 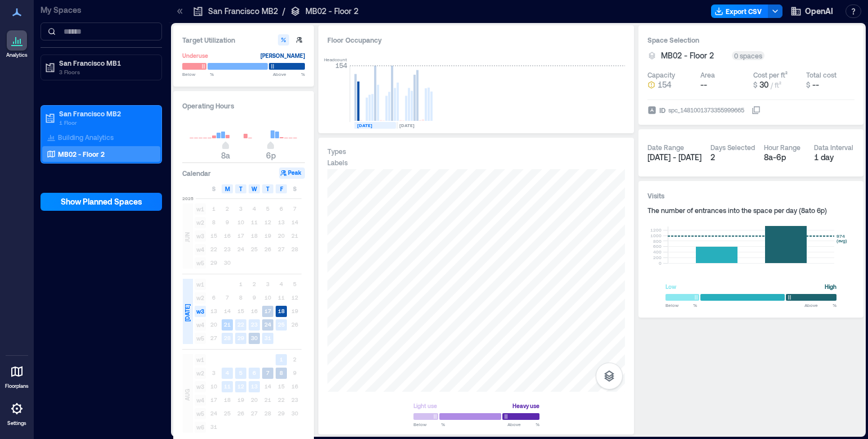 What do you see at coordinates (664, 85) in the screenshot?
I see `span: 154` at bounding box center [664, 85].